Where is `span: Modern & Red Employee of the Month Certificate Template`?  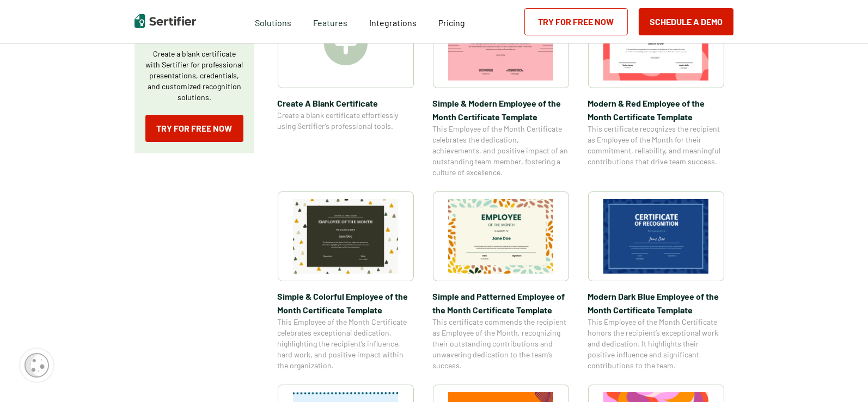 span: Modern & Red Employee of the Month Certificate Template is located at coordinates (656, 110).